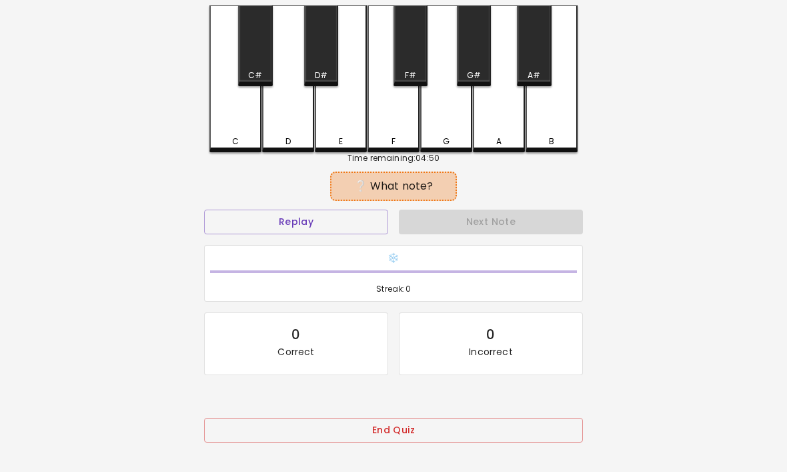 Image resolution: width=787 pixels, height=476 pixels. Describe the element at coordinates (410, 76) in the screenshot. I see `div: F#` at that location.